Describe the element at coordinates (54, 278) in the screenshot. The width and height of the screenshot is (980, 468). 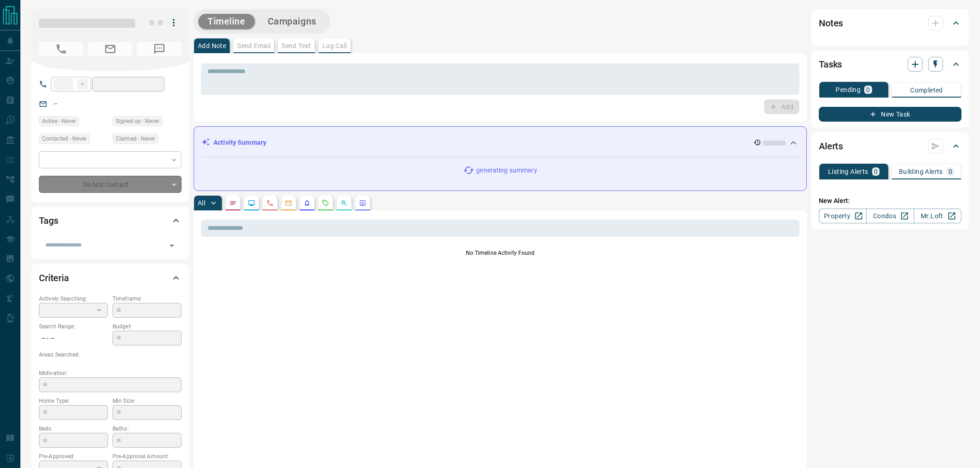
I see `h2: Criteria` at that location.